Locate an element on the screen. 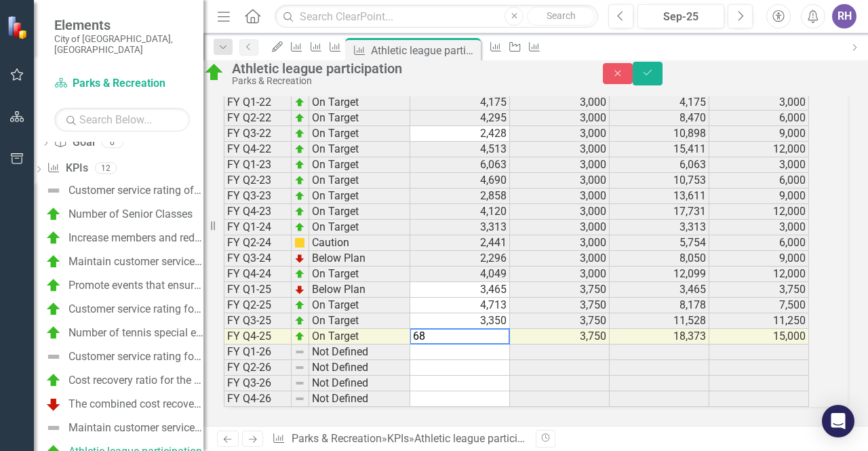 The width and height of the screenshot is (868, 451). td: 4,690 is located at coordinates (460, 180).